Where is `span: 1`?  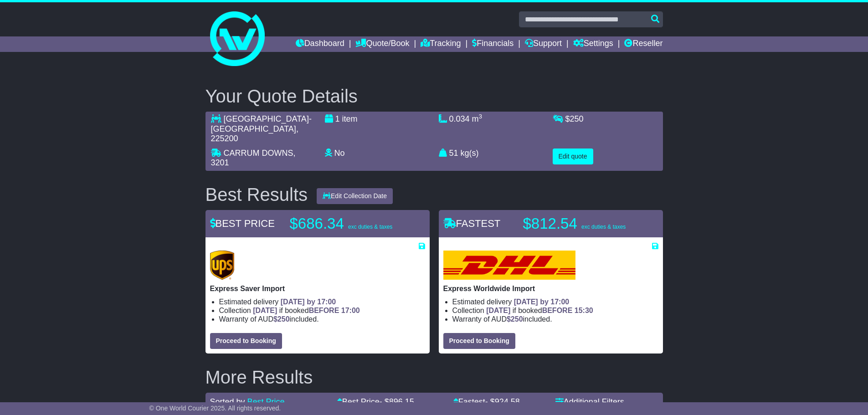
span: 1 is located at coordinates (338, 119).